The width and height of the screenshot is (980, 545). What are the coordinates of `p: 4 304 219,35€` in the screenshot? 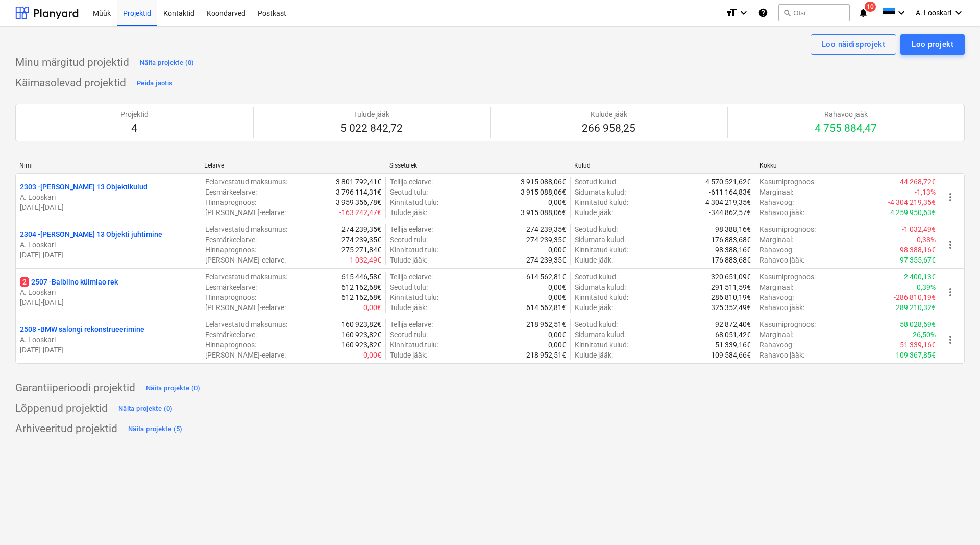 It's located at (728, 202).